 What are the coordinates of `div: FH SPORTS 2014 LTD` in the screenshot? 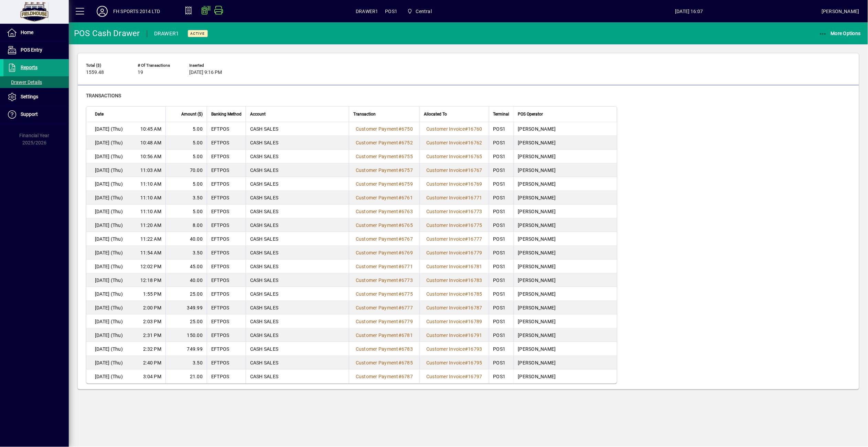 It's located at (137, 11).